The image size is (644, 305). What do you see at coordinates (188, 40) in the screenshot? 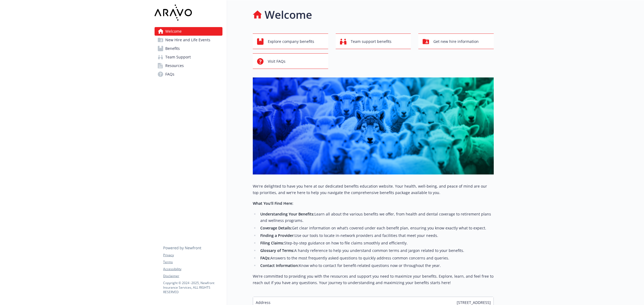
I see `a: New Hire and Life Events` at bounding box center [188, 40].